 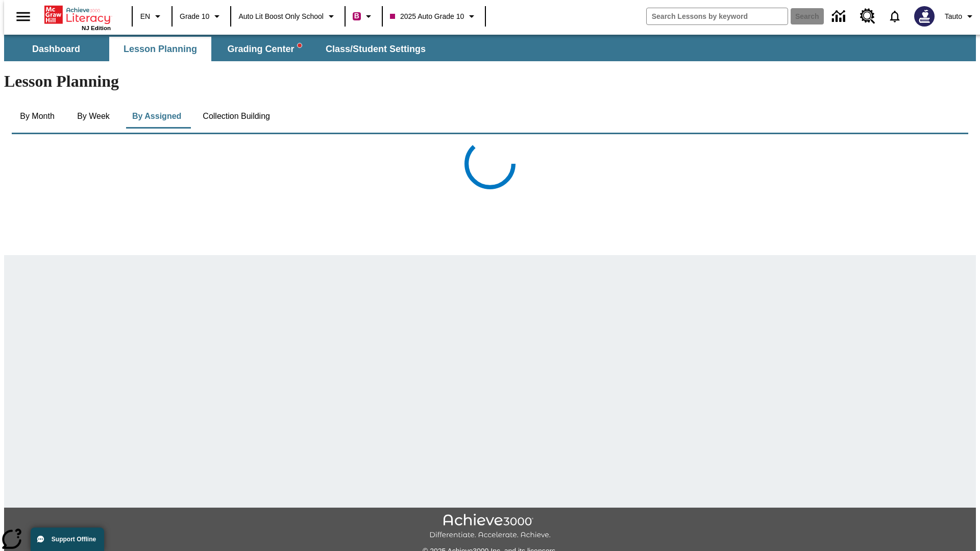 I want to click on span: 2025 Auto Grade 10, so click(x=427, y=17).